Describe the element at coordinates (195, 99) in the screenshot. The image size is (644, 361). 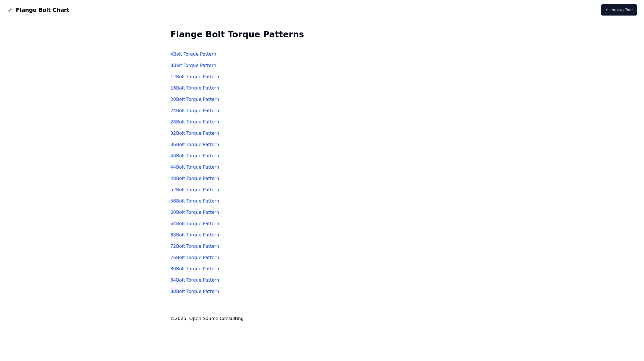
I see `a: 20Bolt Torque Pattern` at that location.